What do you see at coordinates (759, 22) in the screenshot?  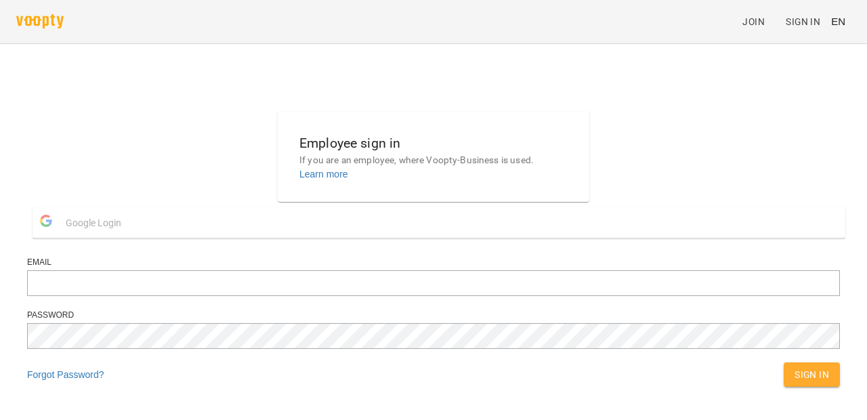 I see `a: Join` at bounding box center [759, 22].